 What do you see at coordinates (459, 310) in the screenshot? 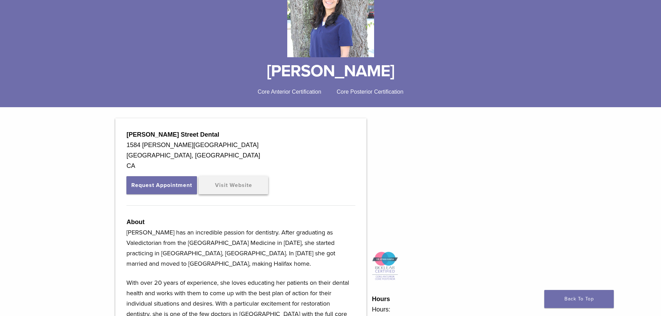
I see `div: Hours:` at bounding box center [459, 310].